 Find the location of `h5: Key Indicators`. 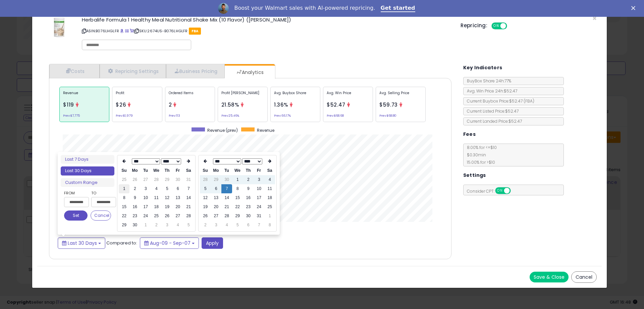

h5: Key Indicators is located at coordinates (483, 67).